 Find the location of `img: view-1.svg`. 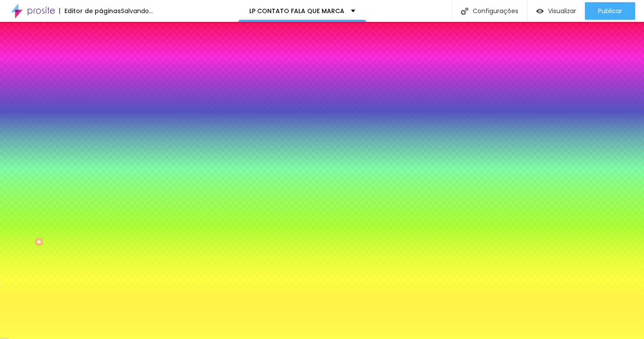

img: view-1.svg is located at coordinates (539, 11).